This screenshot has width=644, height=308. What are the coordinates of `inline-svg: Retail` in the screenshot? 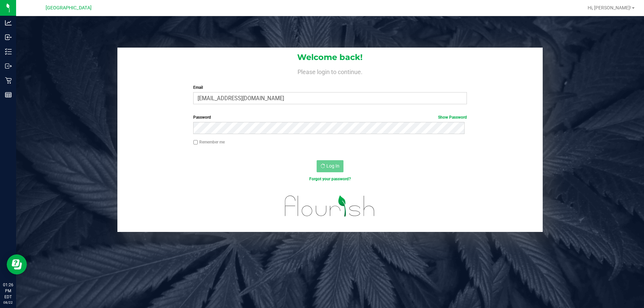 It's located at (8, 80).